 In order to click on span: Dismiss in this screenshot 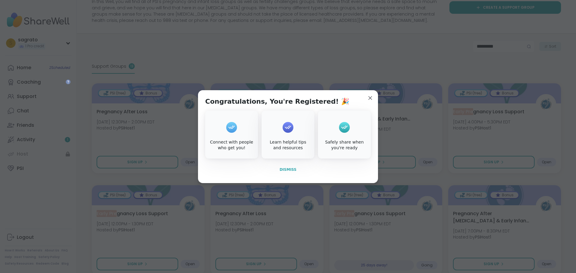, I will do `click(288, 170)`.